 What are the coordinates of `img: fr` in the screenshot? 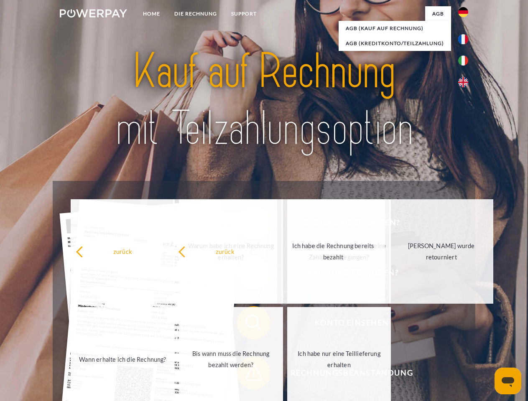 It's located at (463, 39).